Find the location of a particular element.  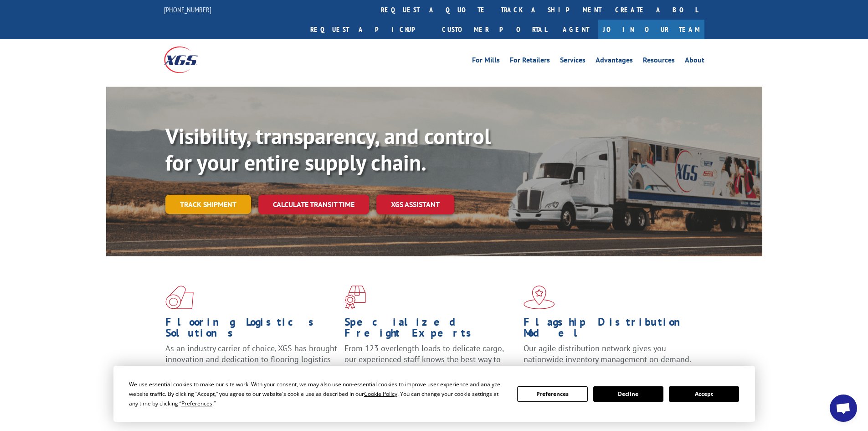

span: Our agile distribution network gives you nationwide inventory management on demand. is located at coordinates (608, 353).